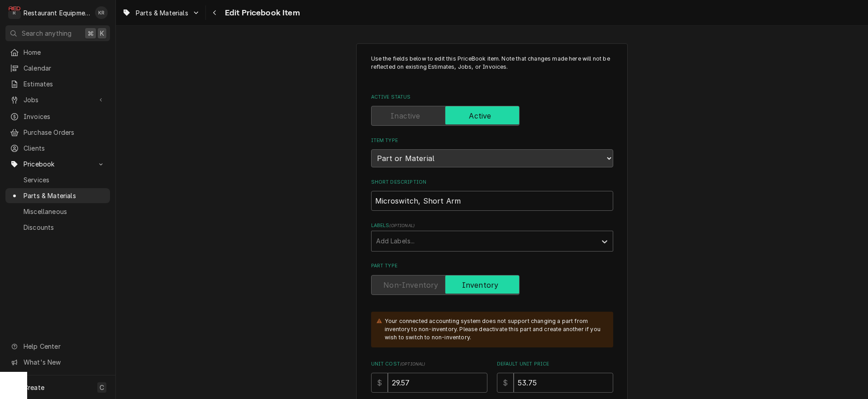 The image size is (868, 399). What do you see at coordinates (492, 226) in the screenshot?
I see `label: Labels` at bounding box center [492, 226].